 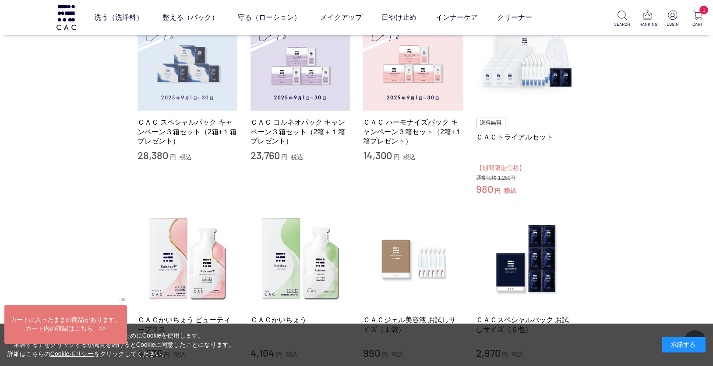 What do you see at coordinates (66, 17) in the screenshot?
I see `img: logo` at bounding box center [66, 17].